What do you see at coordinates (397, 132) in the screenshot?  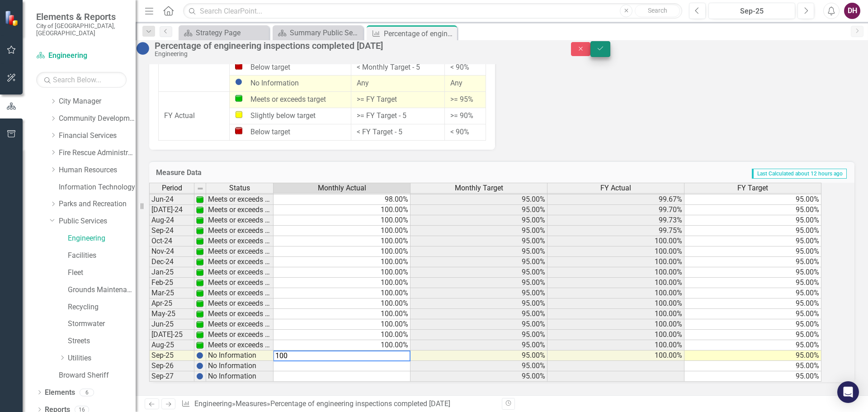 I see `td: < FY Target - 5` at bounding box center [397, 132].